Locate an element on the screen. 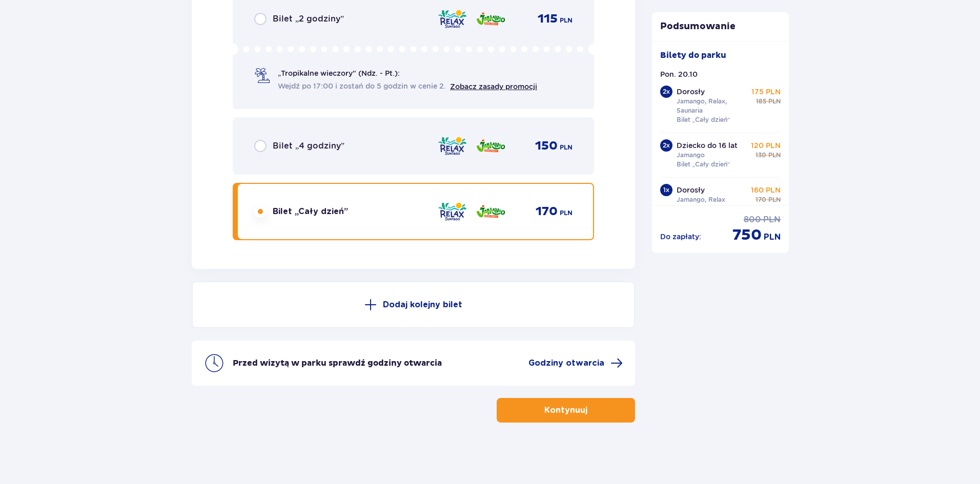 The width and height of the screenshot is (980, 484). span: 800 is located at coordinates (752, 220).